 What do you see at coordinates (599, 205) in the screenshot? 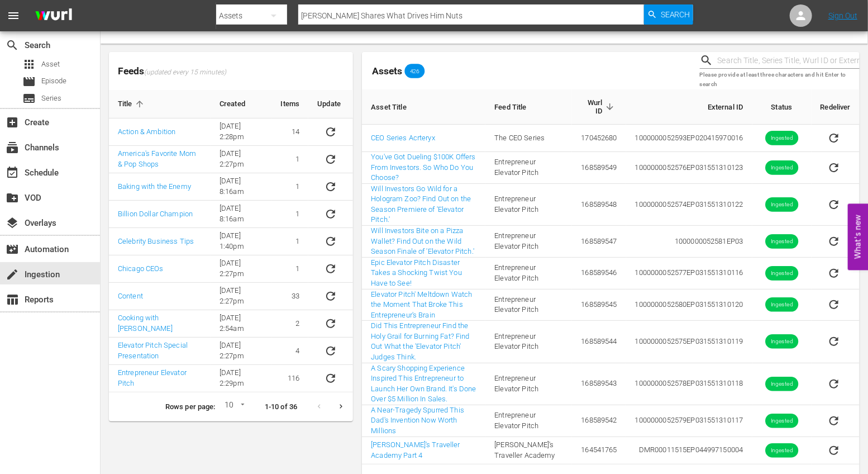
I see `td: 168589548` at bounding box center [599, 205].